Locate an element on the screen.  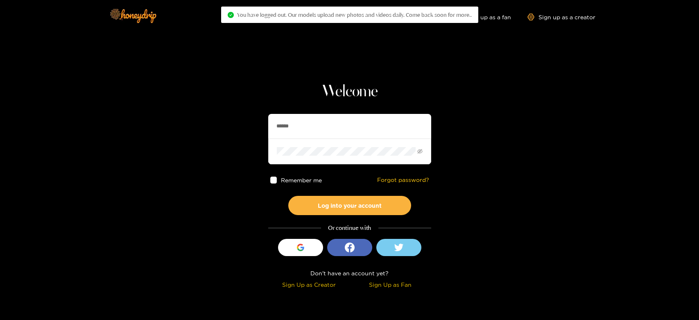
a: Sign up as a fan is located at coordinates (483, 17).